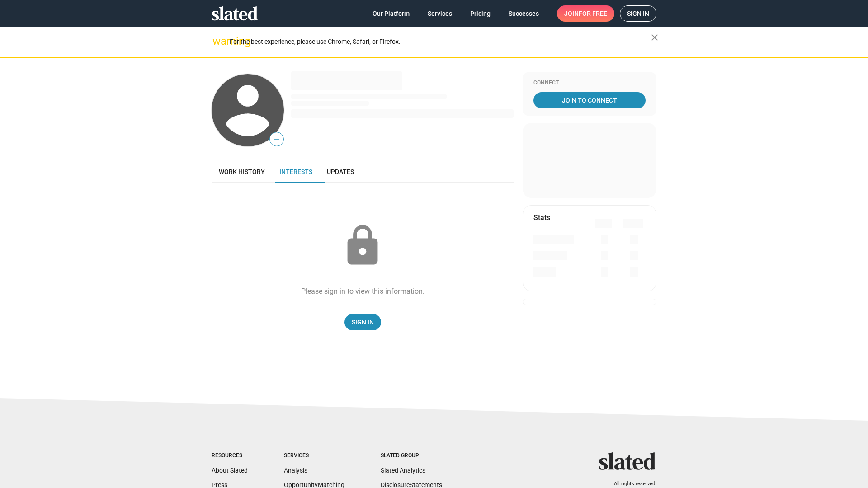 The image size is (868, 488). Describe the element at coordinates (362, 322) in the screenshot. I see `span: Sign In` at that location.